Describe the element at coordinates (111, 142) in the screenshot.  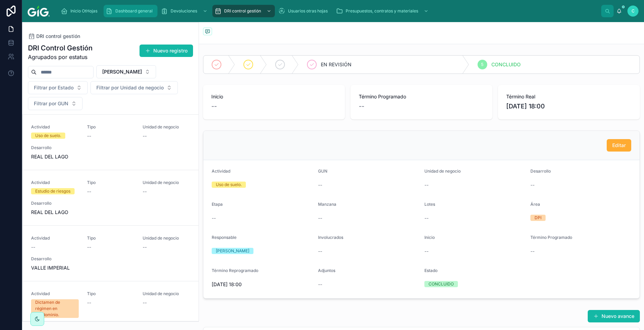
I see `a: ActividadUso de suelo.Tipo--Unidad de negocio--DesarrolloREAL DEL LAGO` at that location.